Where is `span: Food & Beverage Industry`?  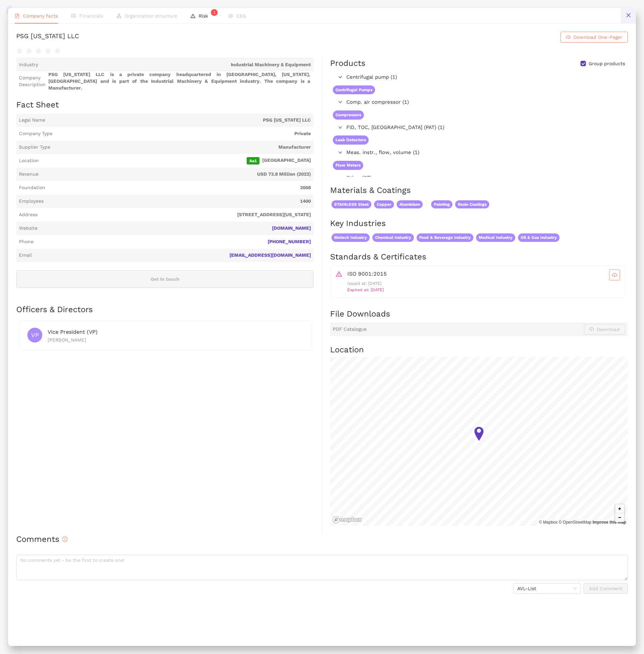 span: Food & Beverage Industry is located at coordinates (445, 238).